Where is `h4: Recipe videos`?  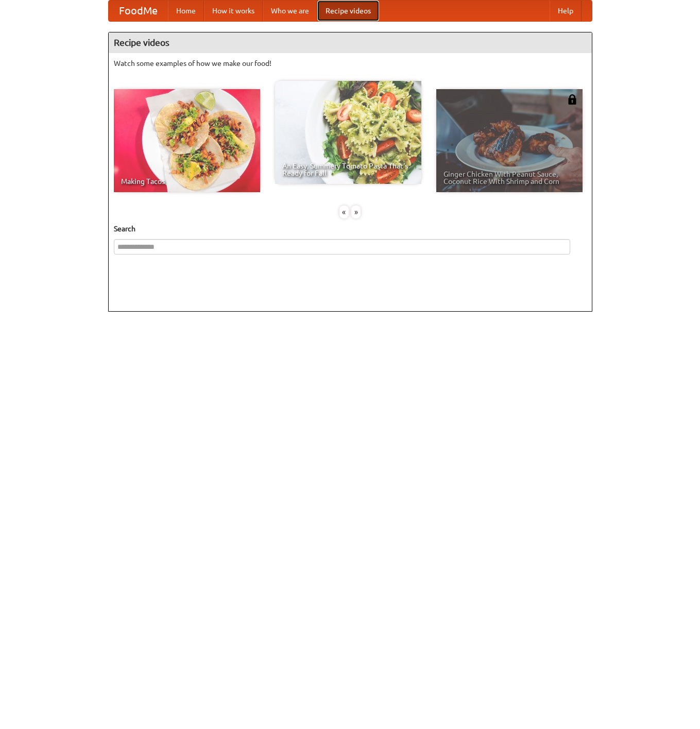
h4: Recipe videos is located at coordinates (350, 43).